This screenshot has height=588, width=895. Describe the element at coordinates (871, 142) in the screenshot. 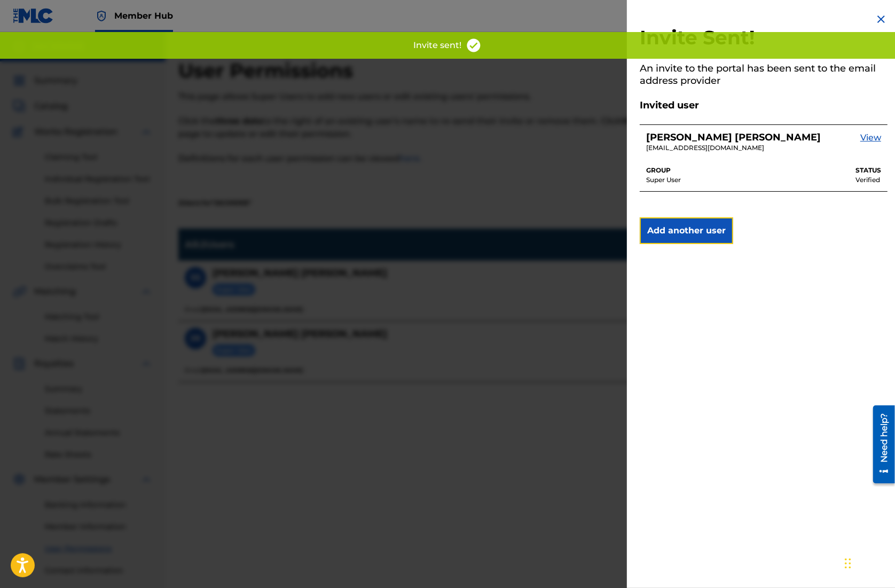

I see `a: View` at that location.